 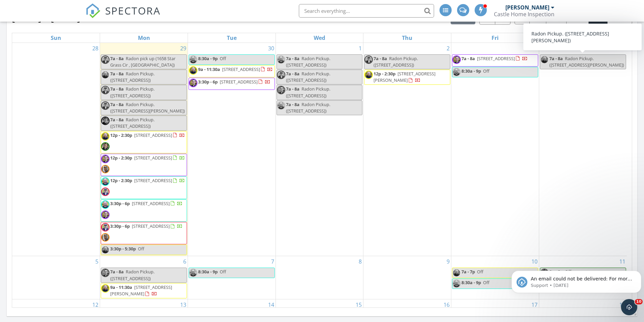 I want to click on img: Profile image for Support, so click(x=13, y=26).